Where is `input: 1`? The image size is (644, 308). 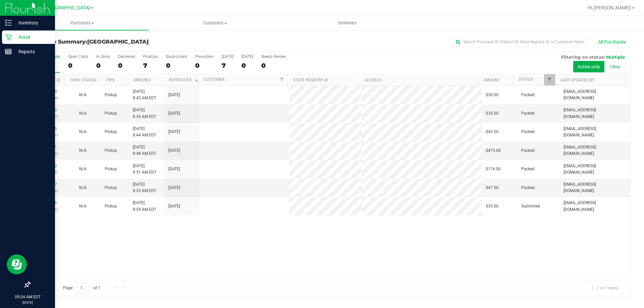
input: 1 is located at coordinates (83, 288).